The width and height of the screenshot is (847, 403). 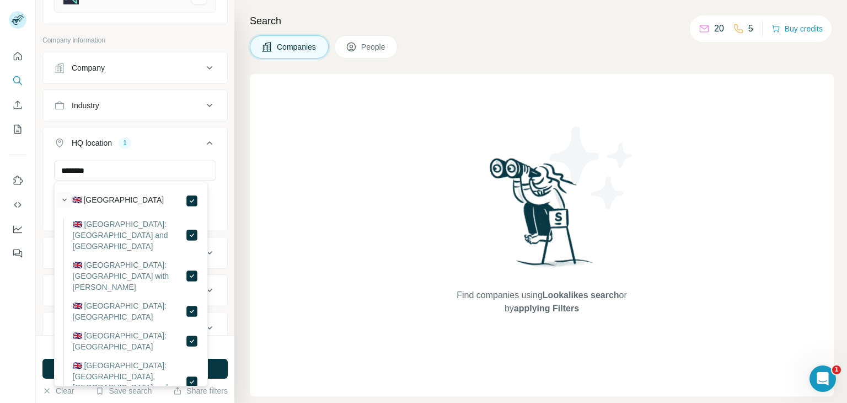 What do you see at coordinates (58, 390) in the screenshot?
I see `button: Clear` at bounding box center [58, 390].